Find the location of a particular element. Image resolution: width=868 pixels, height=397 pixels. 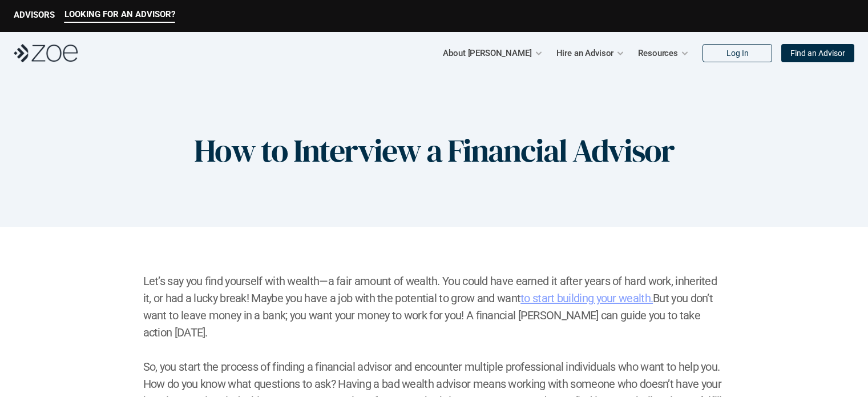

p: Hire an Advisor is located at coordinates (585, 53).